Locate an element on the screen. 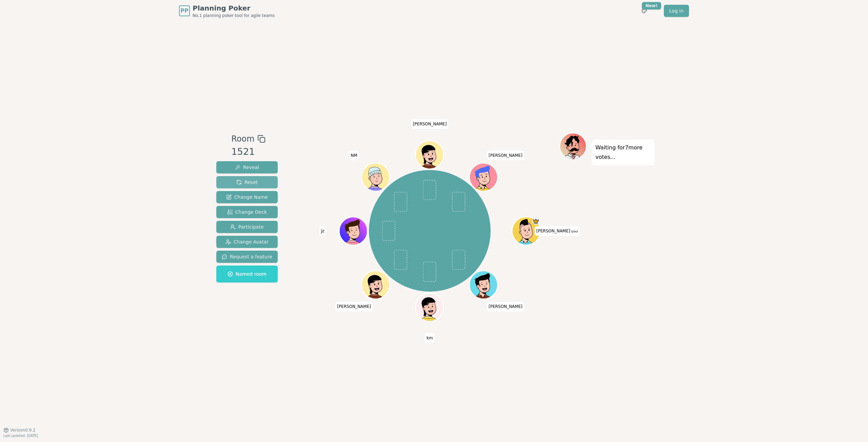 Image resolution: width=868 pixels, height=442 pixels. button: Change Avatar is located at coordinates (247, 242).